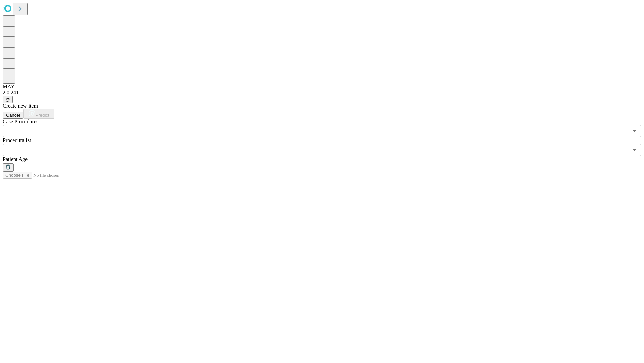 The image size is (644, 363). Describe the element at coordinates (21, 121) in the screenshot. I see `span: Scheduled Procedure` at that location.